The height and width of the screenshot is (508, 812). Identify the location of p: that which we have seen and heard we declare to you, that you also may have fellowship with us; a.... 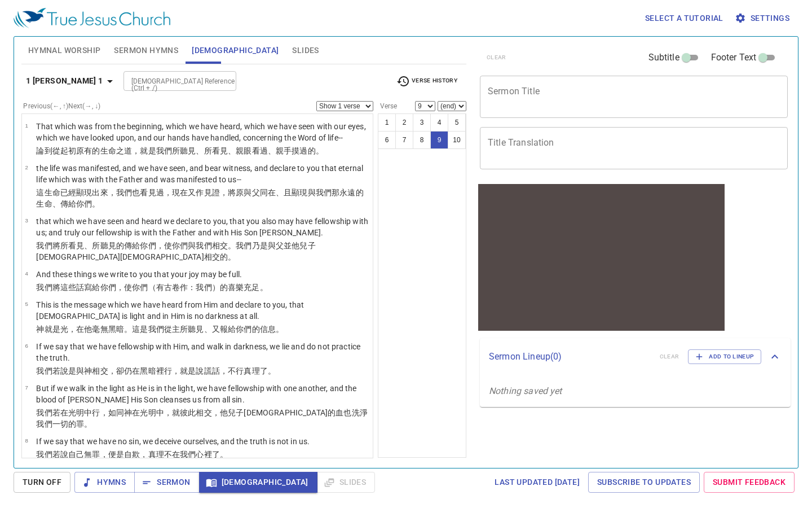
(202, 227).